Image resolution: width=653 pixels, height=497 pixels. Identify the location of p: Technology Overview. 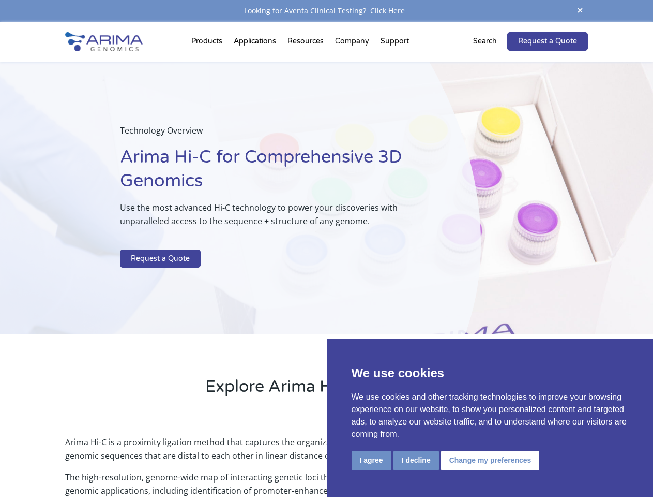
(274, 134).